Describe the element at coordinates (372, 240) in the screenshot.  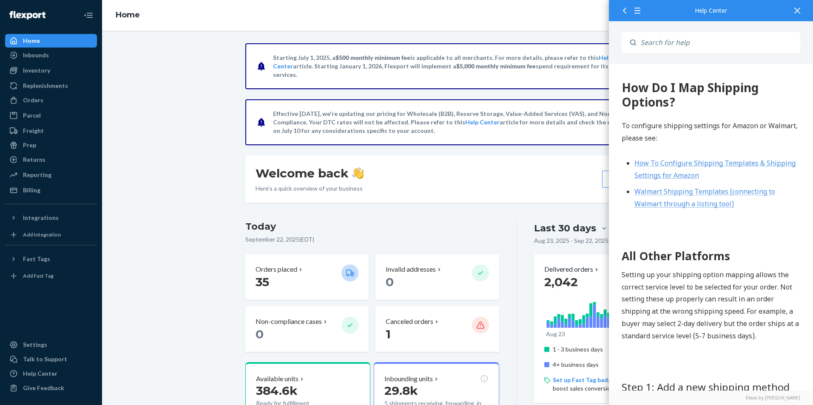
I see `p: September 22, 2025 ( EDT )` at that location.